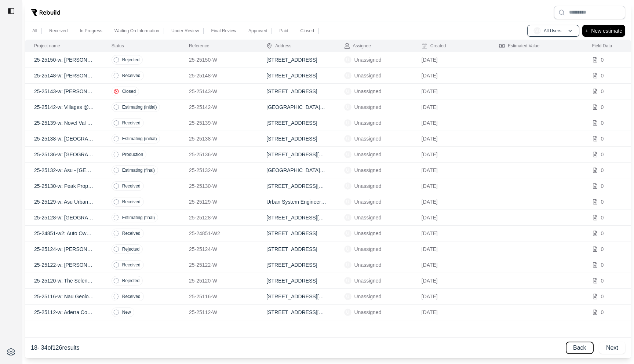 This screenshot has width=634, height=364. What do you see at coordinates (11, 11) in the screenshot?
I see `img: toggle sidebar` at bounding box center [11, 11].